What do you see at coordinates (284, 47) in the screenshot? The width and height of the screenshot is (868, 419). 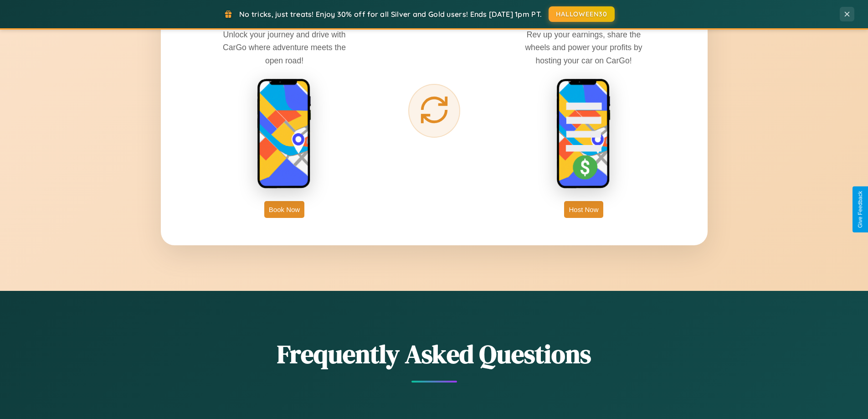 I see `p: Unlock your journey and drive with CarGo where adventure meets the open road!` at bounding box center [284, 47].